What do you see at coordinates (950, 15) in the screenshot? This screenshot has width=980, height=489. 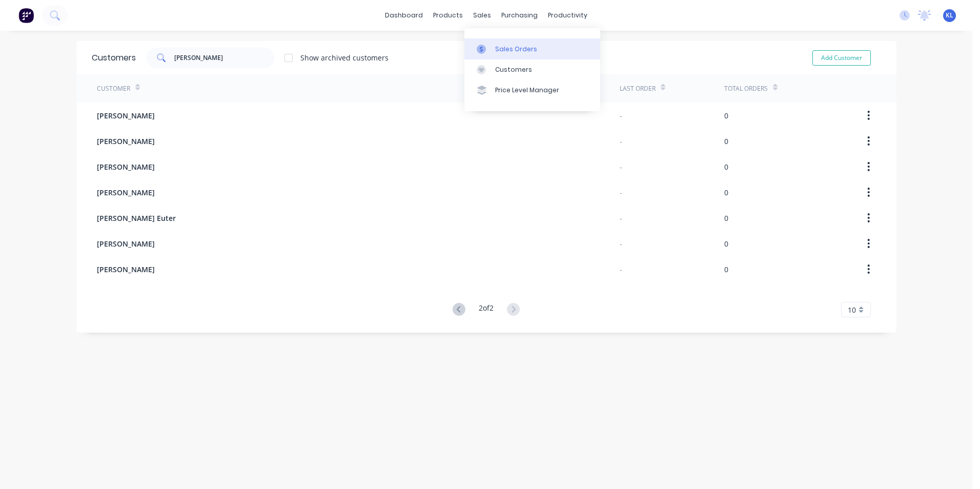 I see `span: KL` at bounding box center [950, 15].